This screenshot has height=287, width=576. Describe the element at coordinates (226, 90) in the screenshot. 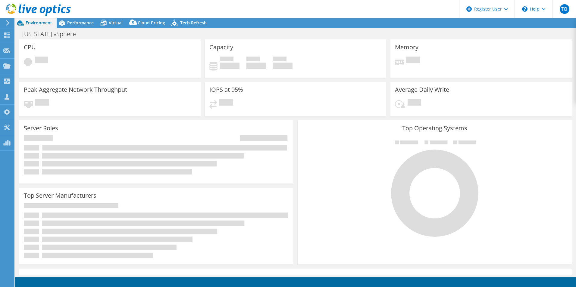

I see `h3: IOPS at 95%` at that location.